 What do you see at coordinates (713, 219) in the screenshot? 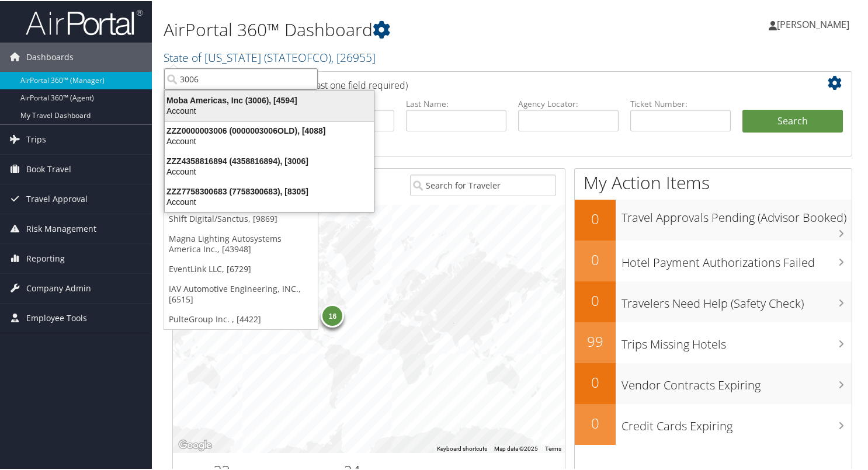
I see `a: 0Travel Approvals Pending (Advisor Booked)` at bounding box center [713, 219].